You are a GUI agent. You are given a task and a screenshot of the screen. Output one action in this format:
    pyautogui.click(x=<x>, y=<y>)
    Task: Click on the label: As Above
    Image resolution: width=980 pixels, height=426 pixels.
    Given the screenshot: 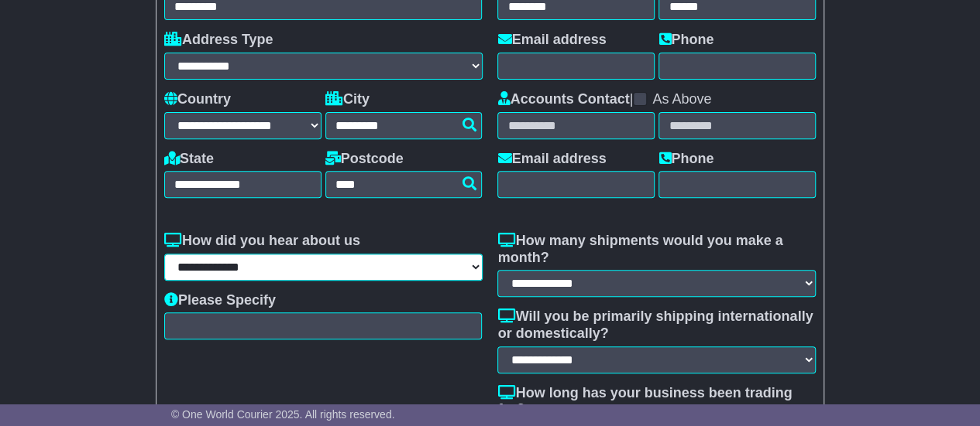 What is the action you would take?
    pyautogui.click(x=682, y=100)
    